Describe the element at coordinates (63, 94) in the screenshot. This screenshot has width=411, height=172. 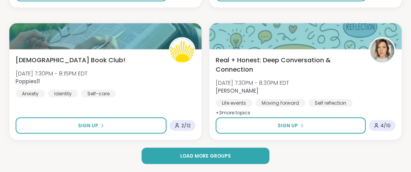
I see `div: Identity` at that location.